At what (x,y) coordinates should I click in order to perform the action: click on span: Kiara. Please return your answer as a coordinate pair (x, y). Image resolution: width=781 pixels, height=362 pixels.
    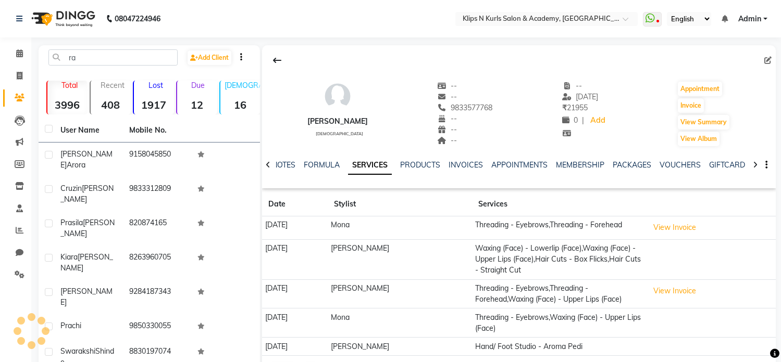
    Looking at the image, I should click on (69, 257).